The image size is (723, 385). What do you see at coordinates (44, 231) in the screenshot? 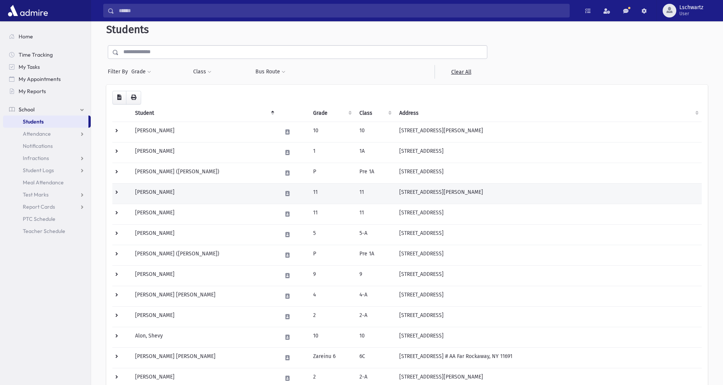
I see `span: Teacher Schedule` at bounding box center [44, 231].